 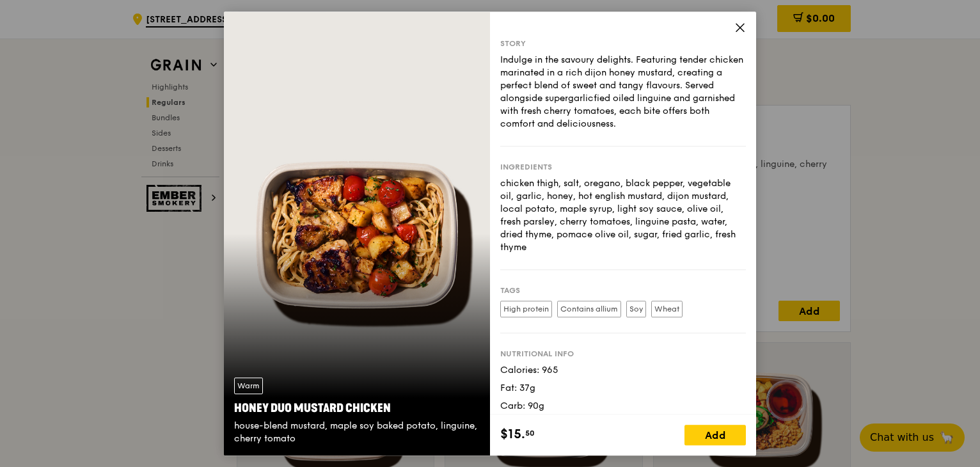 I want to click on label: Contains allium, so click(x=589, y=309).